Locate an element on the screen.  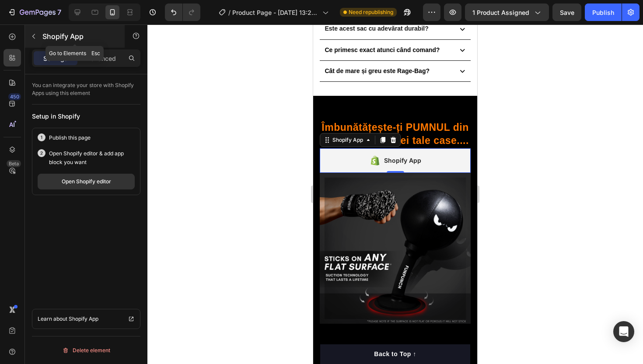
div: Back to Top ↑ is located at coordinates (82, 329).